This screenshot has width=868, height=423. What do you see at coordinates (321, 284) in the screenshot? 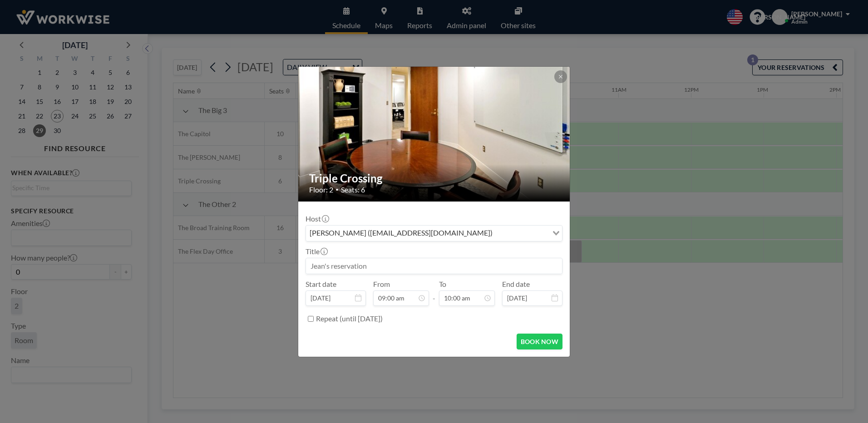
I see `label: Start date` at bounding box center [321, 284].